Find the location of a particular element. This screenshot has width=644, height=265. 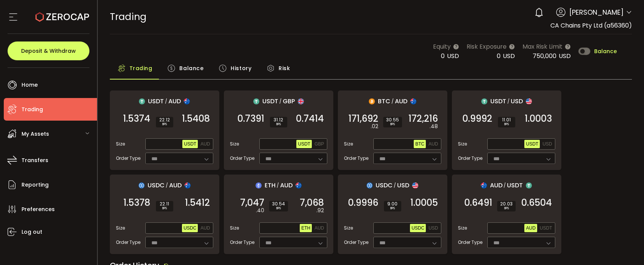

img: eth_portfolio.svg is located at coordinates (259, 185).